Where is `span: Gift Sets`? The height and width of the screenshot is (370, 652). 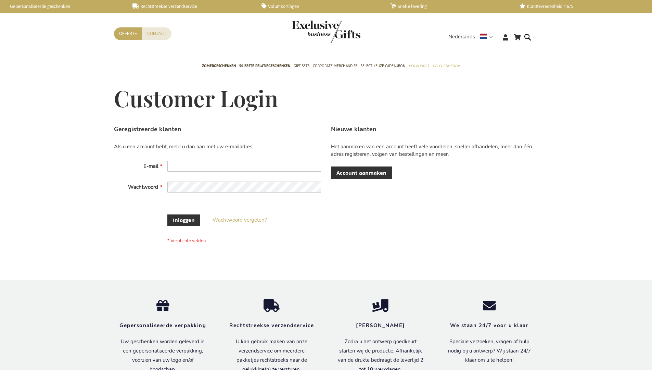 span: Gift Sets is located at coordinates (302, 66).